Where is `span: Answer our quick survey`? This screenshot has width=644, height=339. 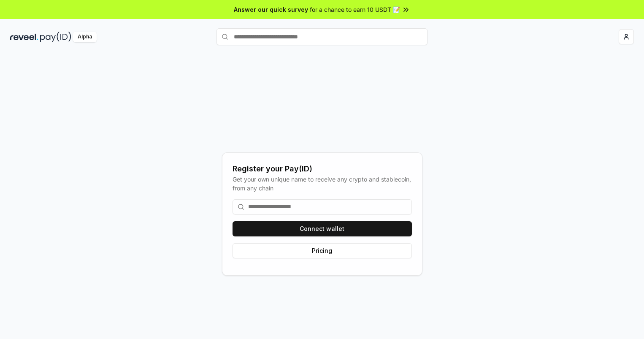 span: Answer our quick survey is located at coordinates (271, 9).